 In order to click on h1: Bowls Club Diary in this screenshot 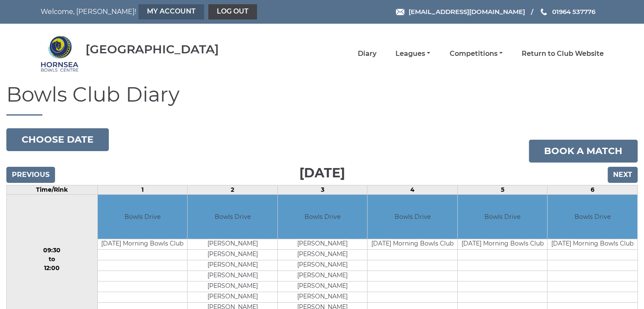, I will do `click(322, 99)`.